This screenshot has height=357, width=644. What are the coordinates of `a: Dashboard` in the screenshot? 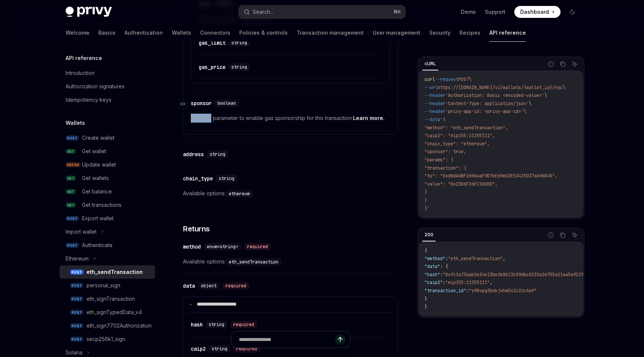 It's located at (537, 12).